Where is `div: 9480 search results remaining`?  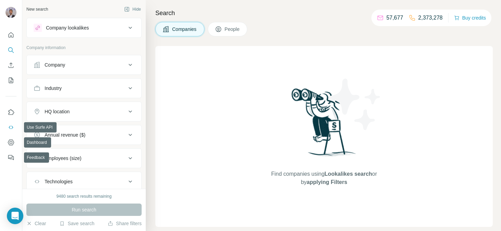
div: 9480 search results remaining is located at coordinates (84, 196).